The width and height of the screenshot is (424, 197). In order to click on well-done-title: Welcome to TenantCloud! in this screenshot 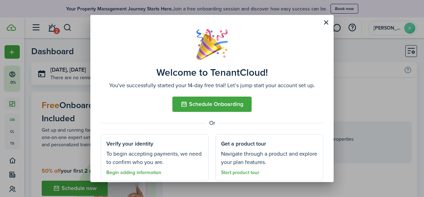, I will do `click(212, 73)`.